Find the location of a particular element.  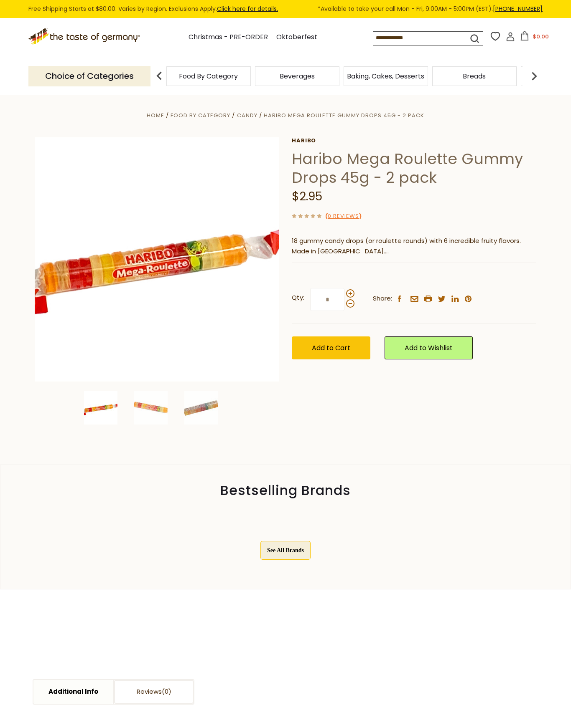

a: Additional Info is located at coordinates (73, 692).